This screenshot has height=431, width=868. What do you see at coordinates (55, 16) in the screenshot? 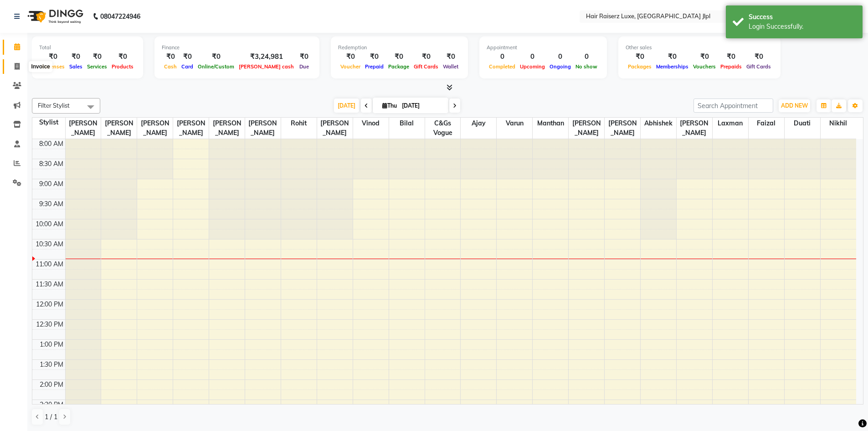
I see `img: logo` at bounding box center [55, 16].